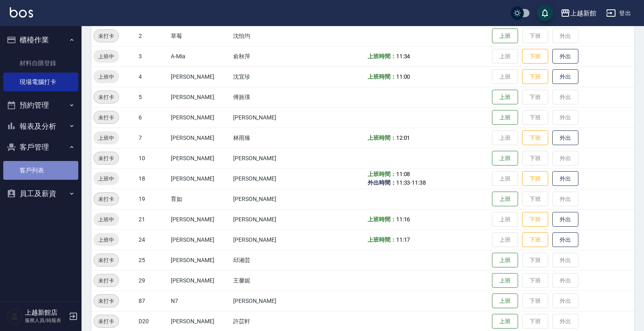 Image resolution: width=644 pixels, height=331 pixels. What do you see at coordinates (152, 158) in the screenshot?
I see `td: 10` at bounding box center [152, 158].